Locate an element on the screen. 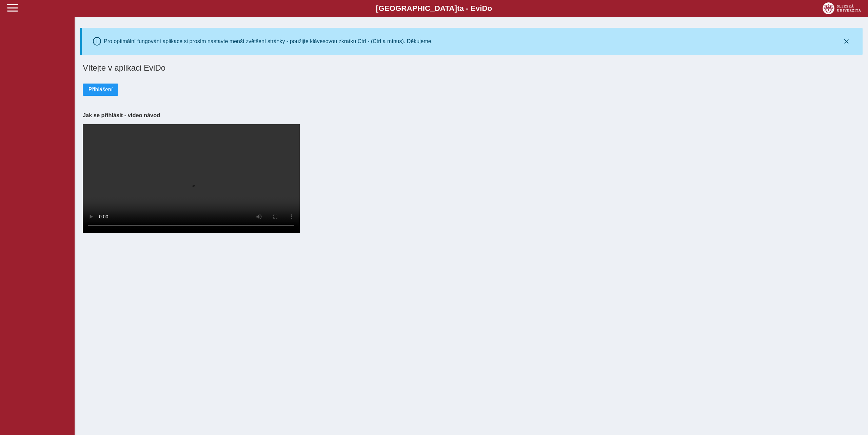 This screenshot has width=868, height=435. video: Your browser does not support the video tag. is located at coordinates (191, 178).